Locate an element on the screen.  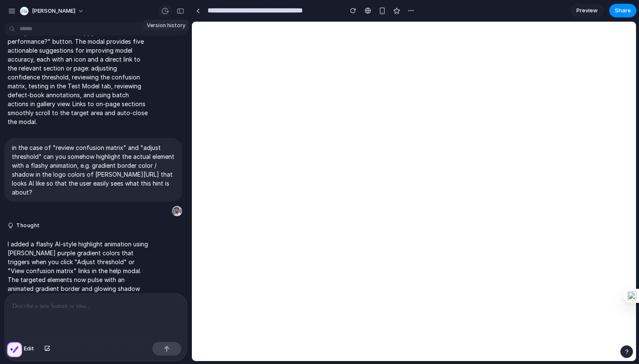
p: I implemented a clickable help modal that opens when you click the "Not happy with performance?" ... is located at coordinates (79, 73).